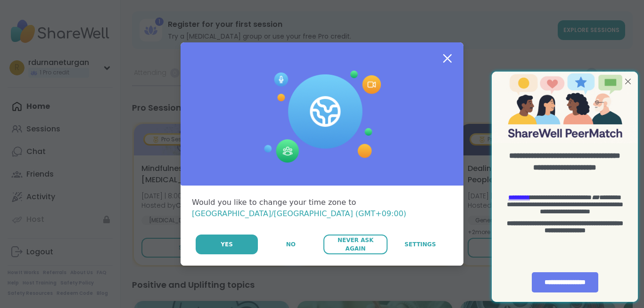 This screenshot has height=308, width=644. What do you see at coordinates (355, 245) in the screenshot?
I see `button: Never Ask Again` at bounding box center [355, 245].